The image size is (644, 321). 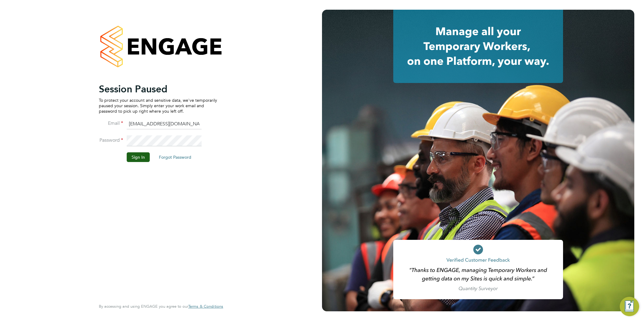 What do you see at coordinates (629, 306) in the screenshot?
I see `button: Engage Resource Center` at bounding box center [629, 306].